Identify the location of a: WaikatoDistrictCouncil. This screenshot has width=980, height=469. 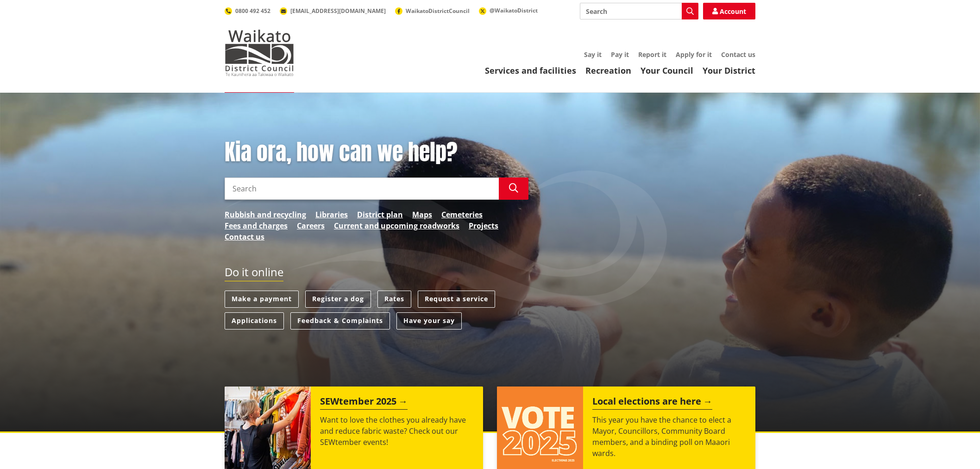
(432, 11).